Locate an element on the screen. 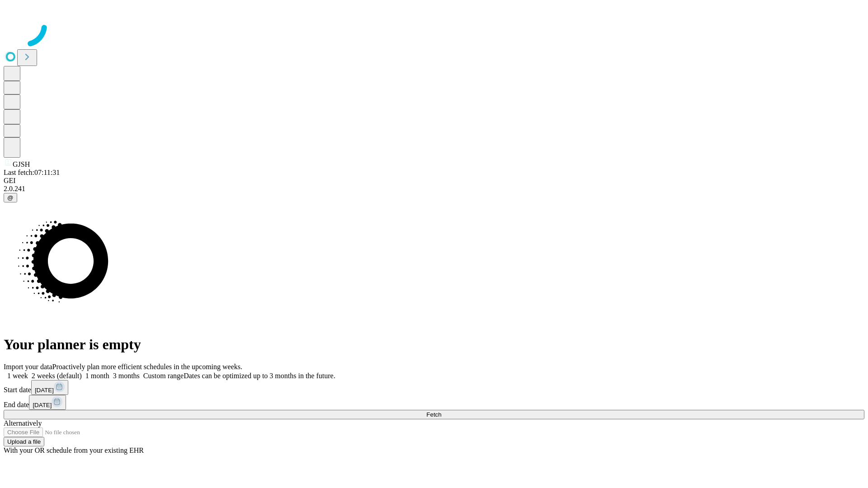  span: 1 month is located at coordinates (97, 376).